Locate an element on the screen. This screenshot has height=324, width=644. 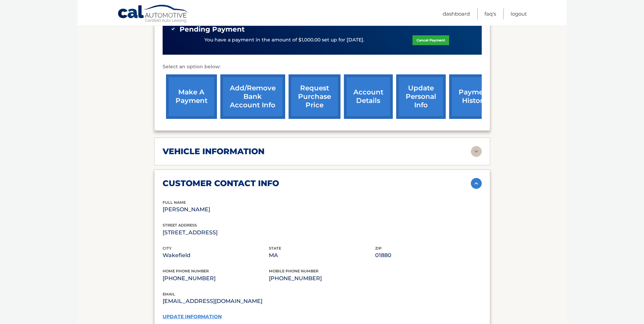
a: account details is located at coordinates (368, 97).